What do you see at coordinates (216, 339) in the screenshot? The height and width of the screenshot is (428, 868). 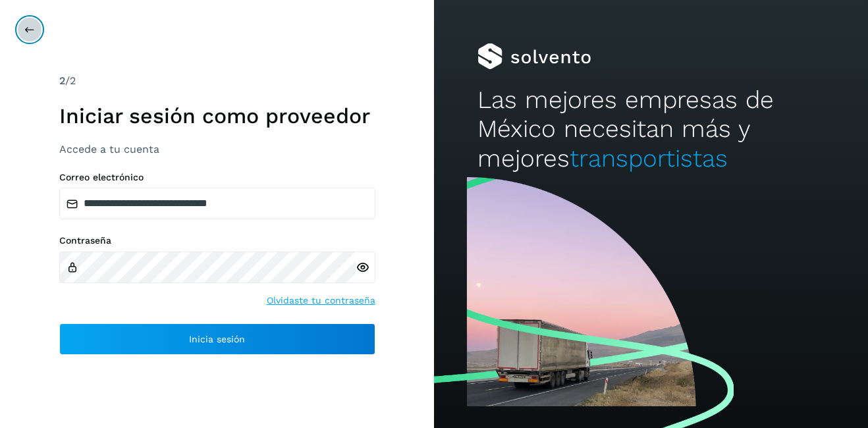 I see `span: Inicia sesión` at bounding box center [216, 339].